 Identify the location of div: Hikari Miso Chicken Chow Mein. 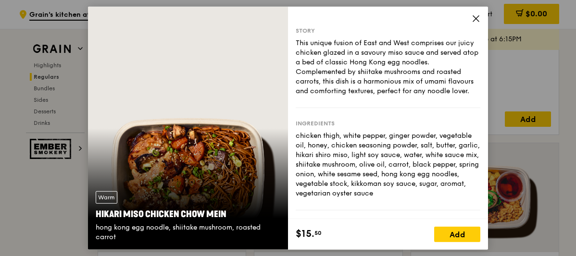
(188, 214).